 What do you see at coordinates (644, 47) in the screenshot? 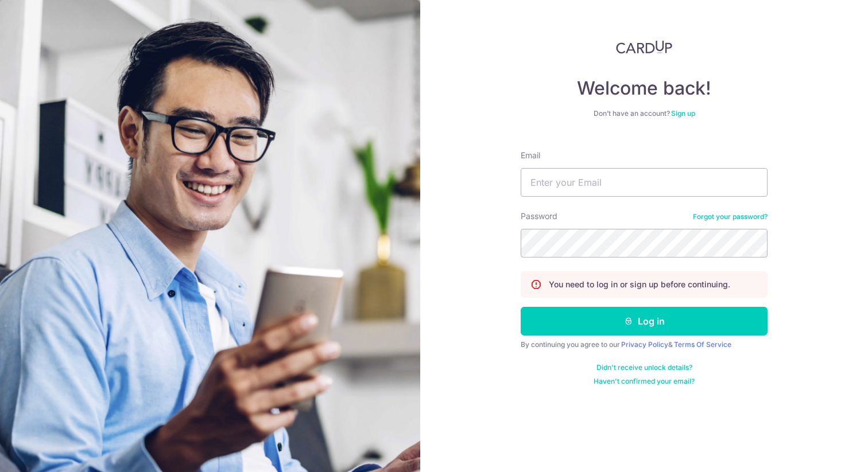
I see `img: CardUp Logo` at bounding box center [644, 47].